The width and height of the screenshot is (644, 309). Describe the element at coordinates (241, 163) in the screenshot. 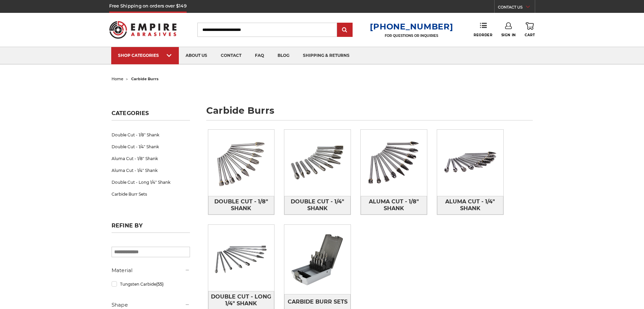

I see `img: Double Cut - 1/8" Shank` at that location.